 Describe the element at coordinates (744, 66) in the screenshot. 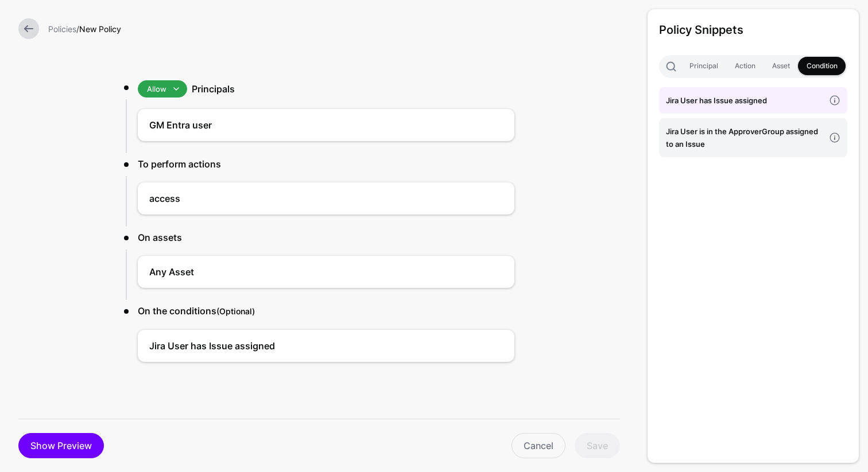

I see `a: Action` at that location.